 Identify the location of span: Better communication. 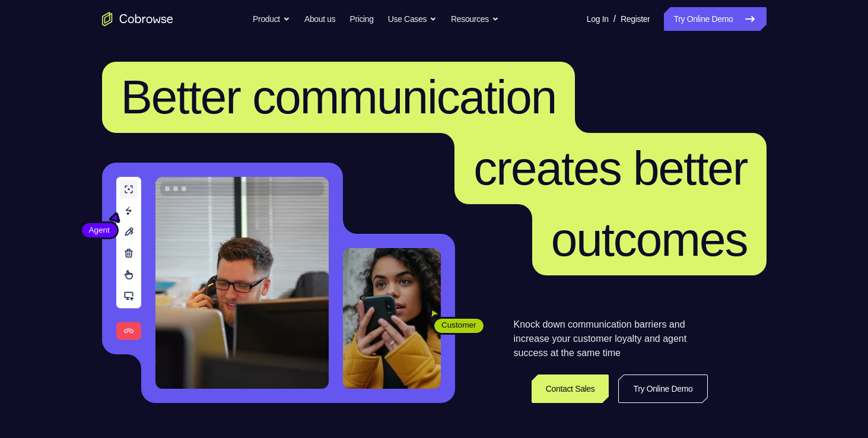
(339, 97).